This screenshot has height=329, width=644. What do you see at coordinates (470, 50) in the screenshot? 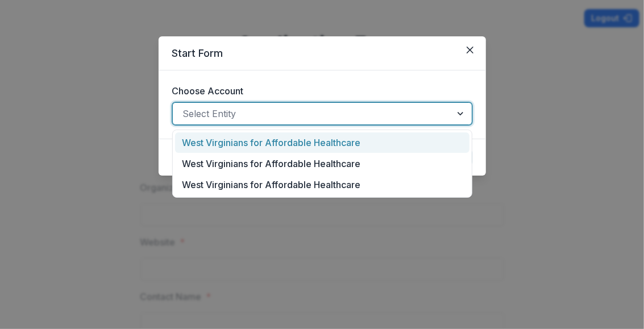
I see `button: Close` at bounding box center [470, 50].